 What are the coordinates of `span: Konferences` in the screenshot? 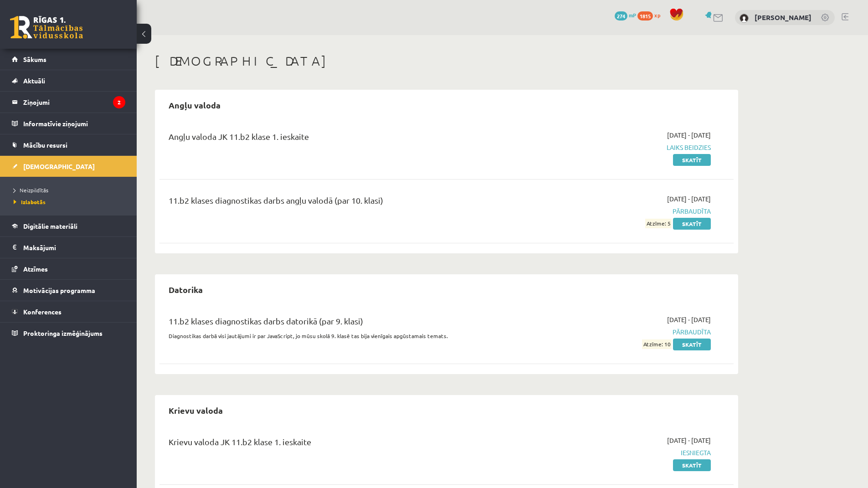 It's located at (42, 312).